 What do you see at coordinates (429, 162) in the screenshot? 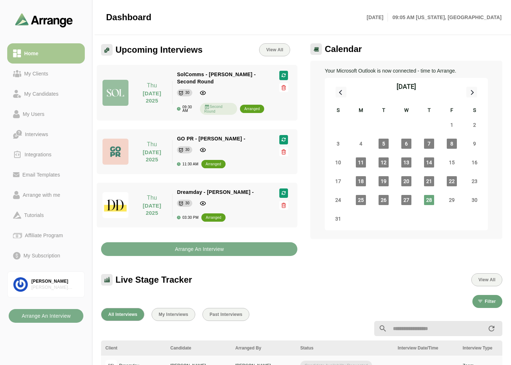
I see `span: Thursday, August 14, 2025` at bounding box center [429, 162].